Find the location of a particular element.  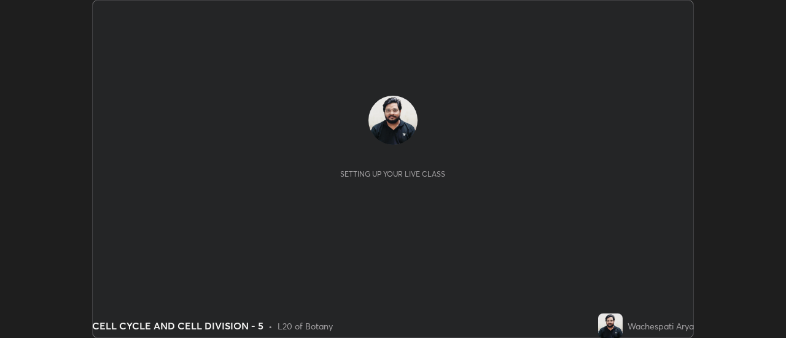

div: L20 of Botany is located at coordinates (305, 326).